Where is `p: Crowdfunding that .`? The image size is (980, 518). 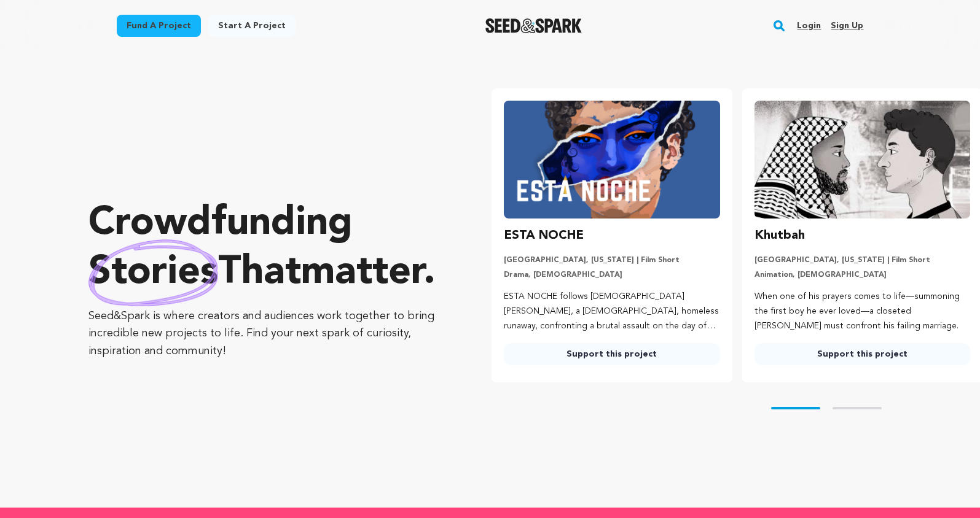 p: Crowdfunding that . is located at coordinates (265, 249).